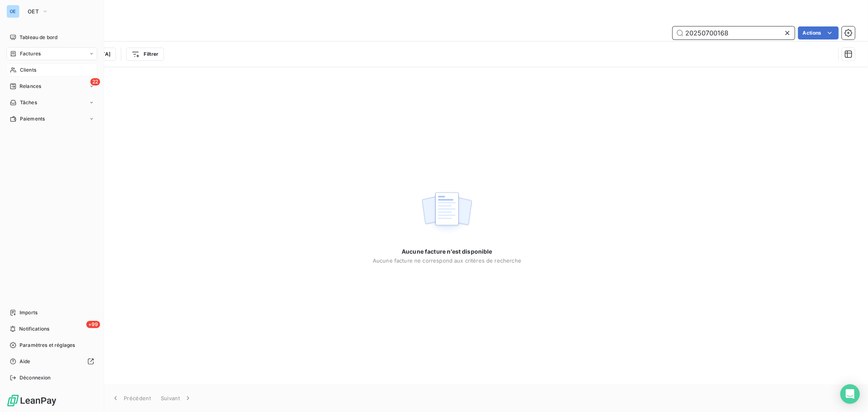 This screenshot has width=868, height=412. Describe the element at coordinates (25, 361) in the screenshot. I see `span: Aide` at that location.